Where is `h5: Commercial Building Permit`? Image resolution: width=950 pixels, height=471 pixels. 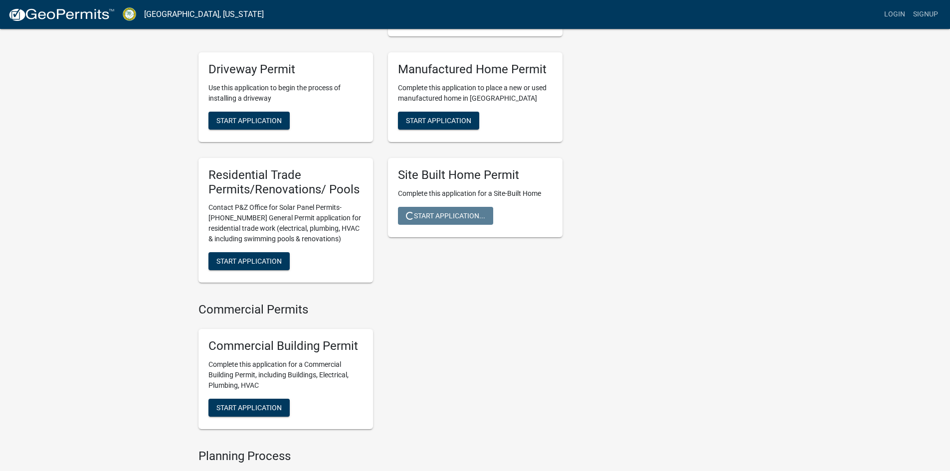
h5: Commercial Building Permit is located at coordinates (286, 346).